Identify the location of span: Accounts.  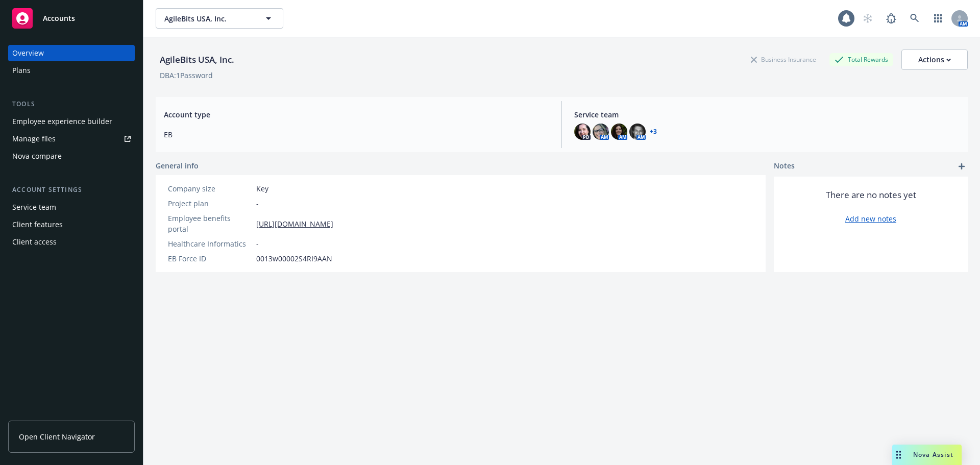
(59, 18).